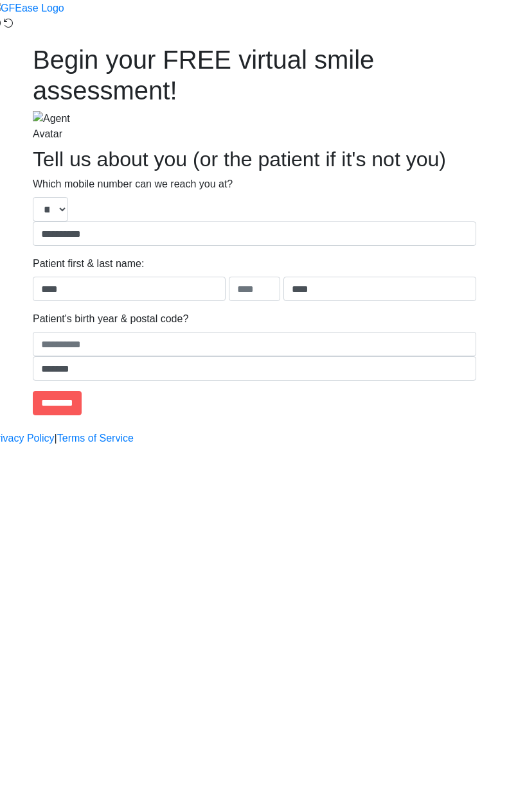 The image size is (509, 812). Describe the element at coordinates (132, 184) in the screenshot. I see `label: Which mobile number can we reach you at?` at that location.